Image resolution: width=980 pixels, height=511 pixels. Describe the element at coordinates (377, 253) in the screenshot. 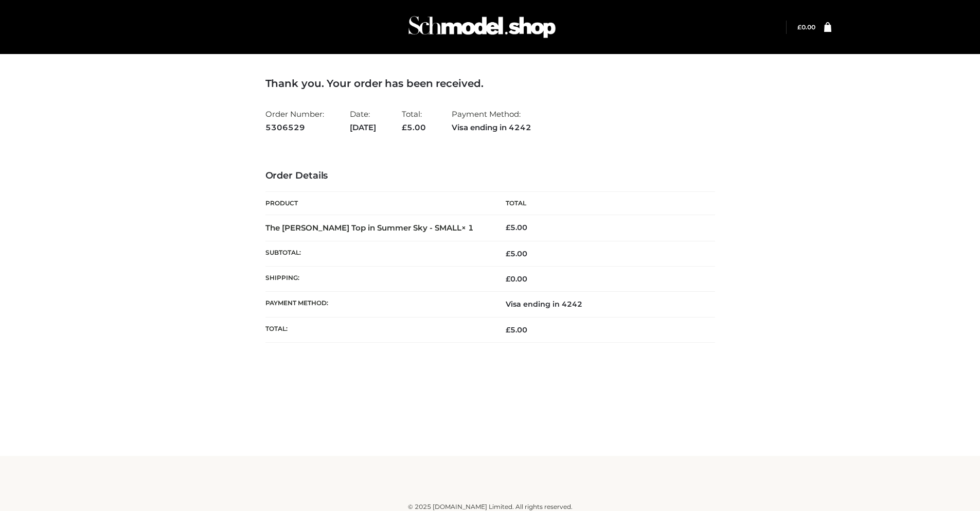

I see `th: Subtotal:` at that location.